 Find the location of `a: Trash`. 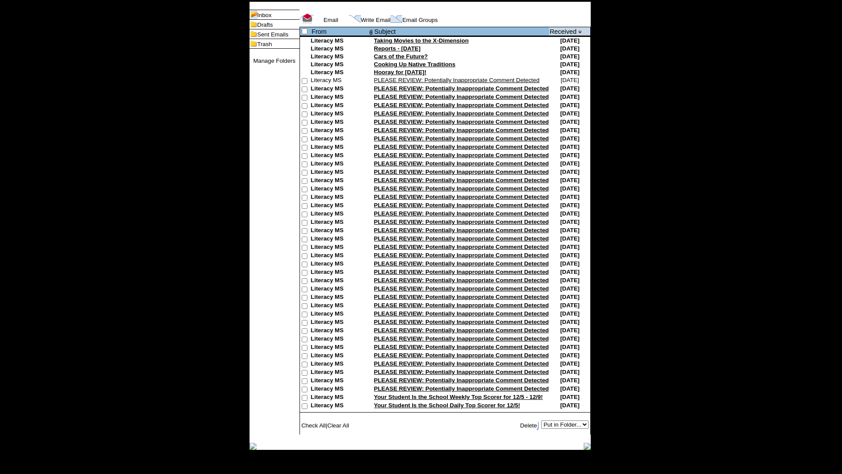

a: Trash is located at coordinates (265, 44).